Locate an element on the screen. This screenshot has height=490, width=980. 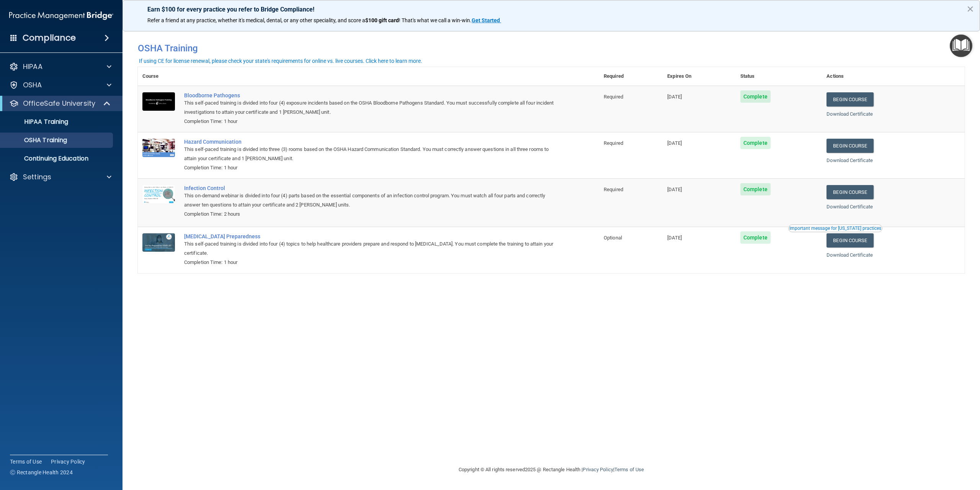
h4: OSHA Training is located at coordinates (551, 49).